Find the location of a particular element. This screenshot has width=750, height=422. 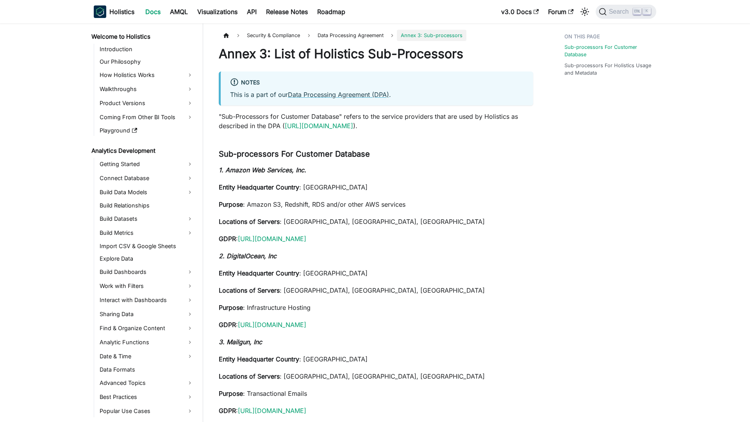

a: Data Formats is located at coordinates (147, 370).